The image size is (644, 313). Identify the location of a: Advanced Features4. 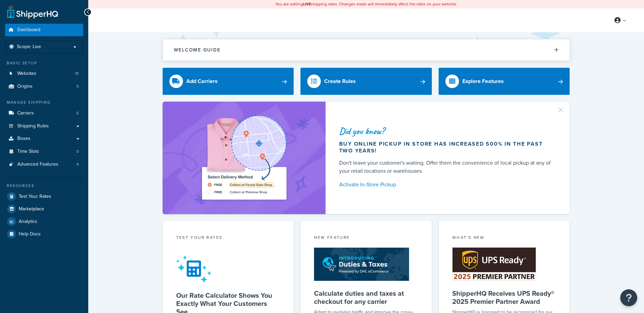
(44, 164).